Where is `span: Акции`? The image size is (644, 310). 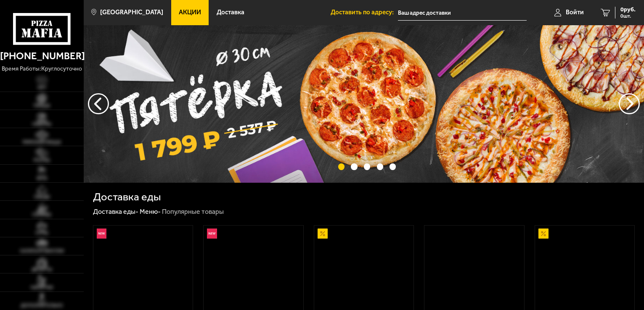
span: Акции is located at coordinates (189, 12).